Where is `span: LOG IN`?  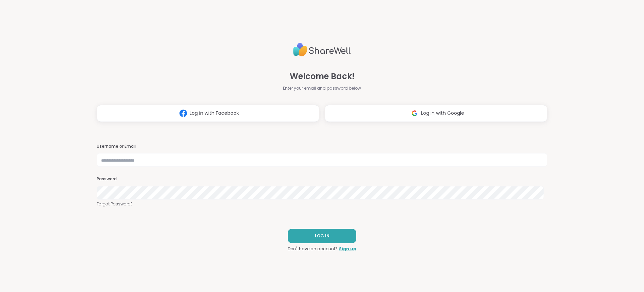 span: LOG IN is located at coordinates (322, 236).